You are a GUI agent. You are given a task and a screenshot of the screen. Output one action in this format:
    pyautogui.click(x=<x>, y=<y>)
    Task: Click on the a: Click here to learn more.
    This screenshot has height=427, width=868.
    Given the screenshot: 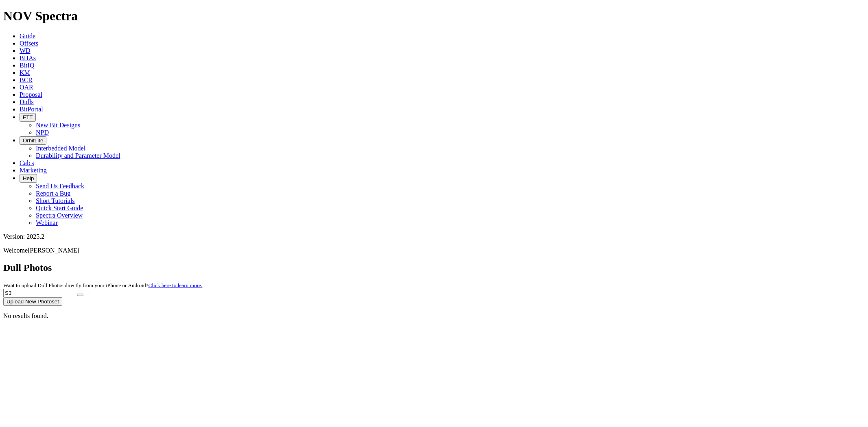 What is the action you would take?
    pyautogui.click(x=175, y=285)
    